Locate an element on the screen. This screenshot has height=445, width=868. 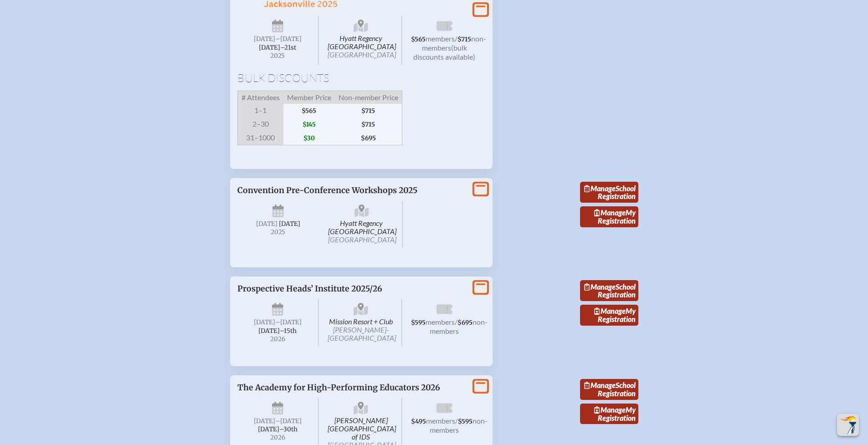
span: Non-member Price is located at coordinates (368, 98).